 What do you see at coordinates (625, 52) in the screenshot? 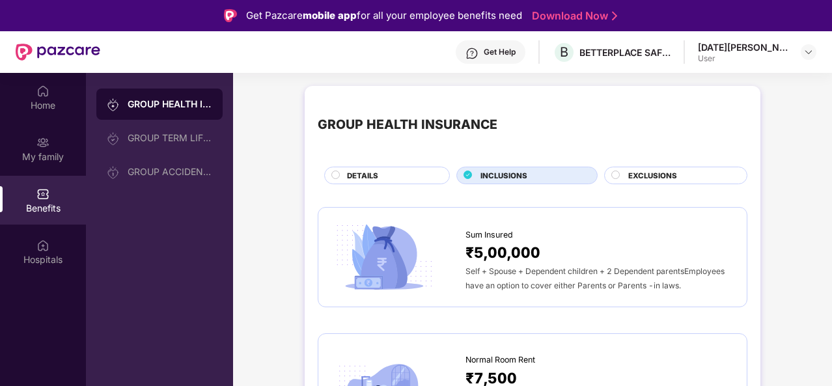
I see `div: BETTERPLACE SAFETY SOLUTIONS PRIVATE LIMITED` at bounding box center [625, 52].